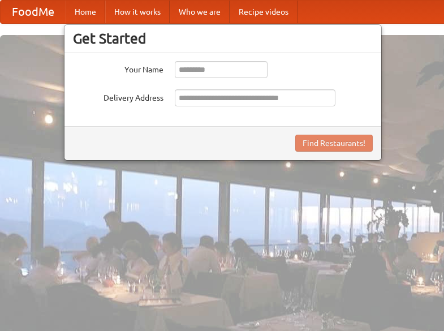  I want to click on label: Your Name, so click(118, 68).